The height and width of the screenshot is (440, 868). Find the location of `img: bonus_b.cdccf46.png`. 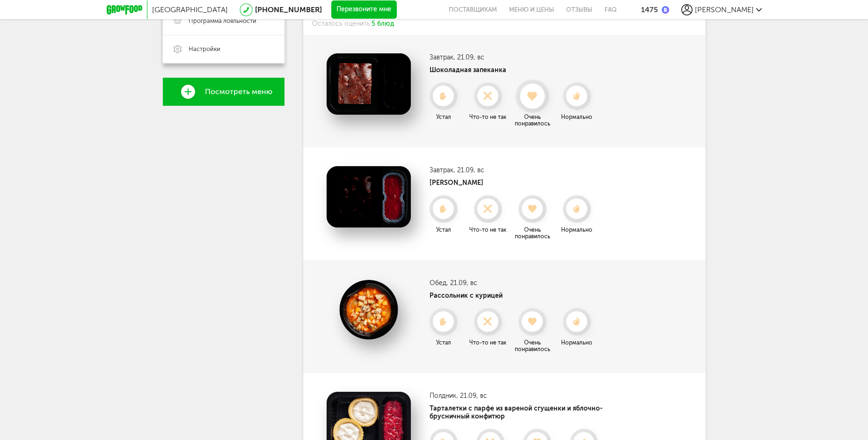

img: bonus_b.cdccf46.png is located at coordinates (665, 10).